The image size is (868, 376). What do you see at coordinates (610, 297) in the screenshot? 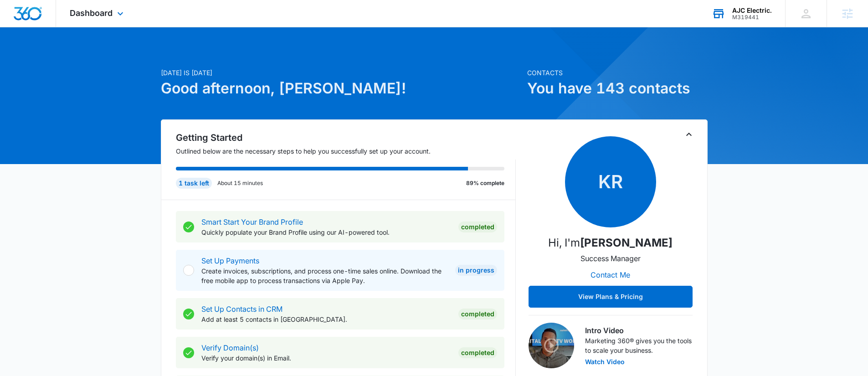
I see `button: View Plans & Pricing` at bounding box center [610, 297].